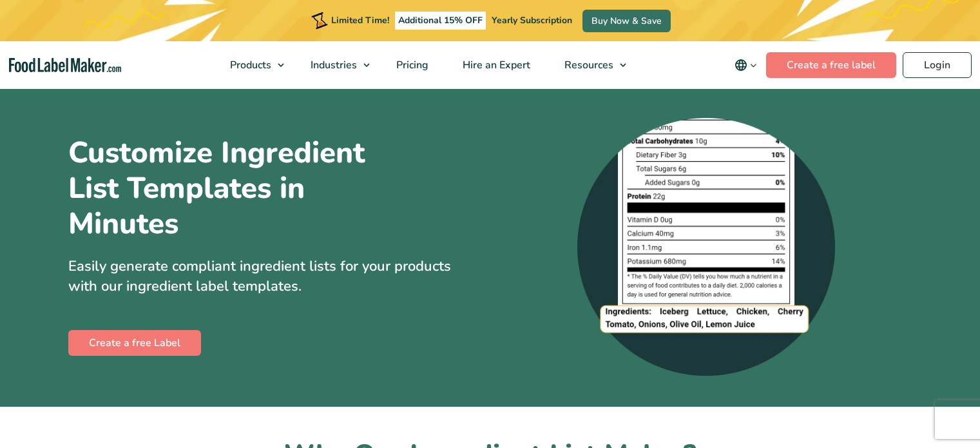  What do you see at coordinates (242, 188) in the screenshot?
I see `h1: Customize Ingredient List Templates in Minutes` at bounding box center [242, 188].